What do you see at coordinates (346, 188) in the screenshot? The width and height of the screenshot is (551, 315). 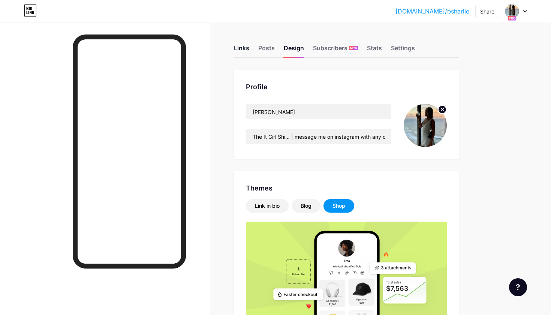 I see `div: Themes` at bounding box center [346, 188].